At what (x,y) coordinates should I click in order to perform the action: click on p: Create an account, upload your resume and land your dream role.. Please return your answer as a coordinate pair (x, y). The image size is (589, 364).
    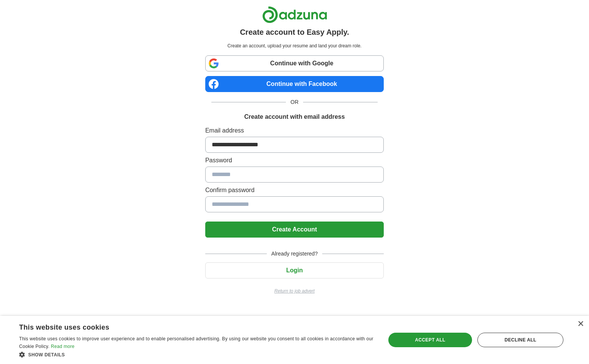
    Looking at the image, I should click on (294, 46).